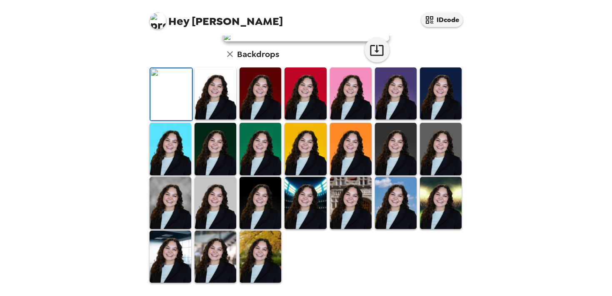 The width and height of the screenshot is (612, 296). Describe the element at coordinates (258, 54) in the screenshot. I see `h6: Backdrops` at that location.